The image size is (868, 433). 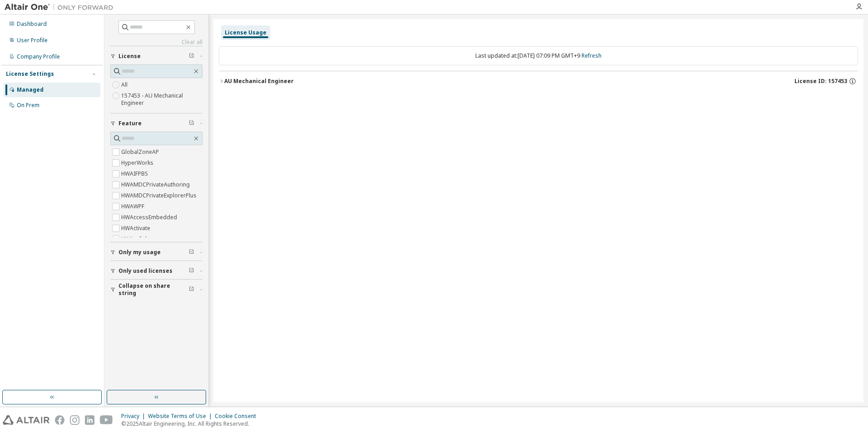 What do you see at coordinates (59, 420) in the screenshot?
I see `img: facebook.svg` at bounding box center [59, 420].